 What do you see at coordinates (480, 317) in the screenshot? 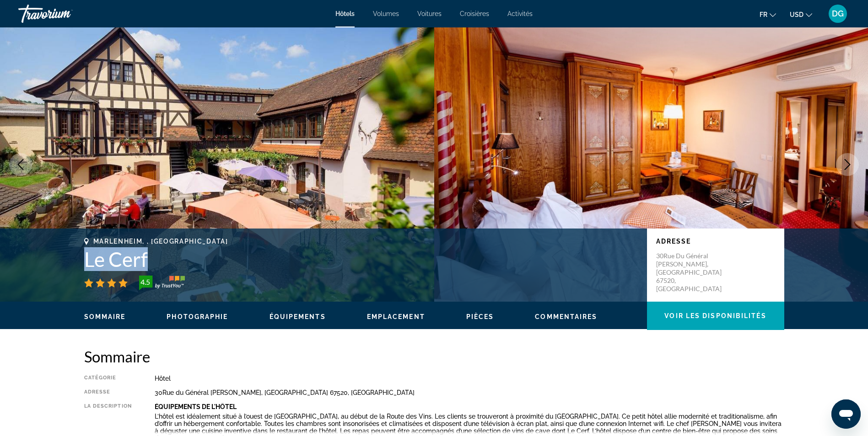
I see `span: Pièces` at bounding box center [480, 317].